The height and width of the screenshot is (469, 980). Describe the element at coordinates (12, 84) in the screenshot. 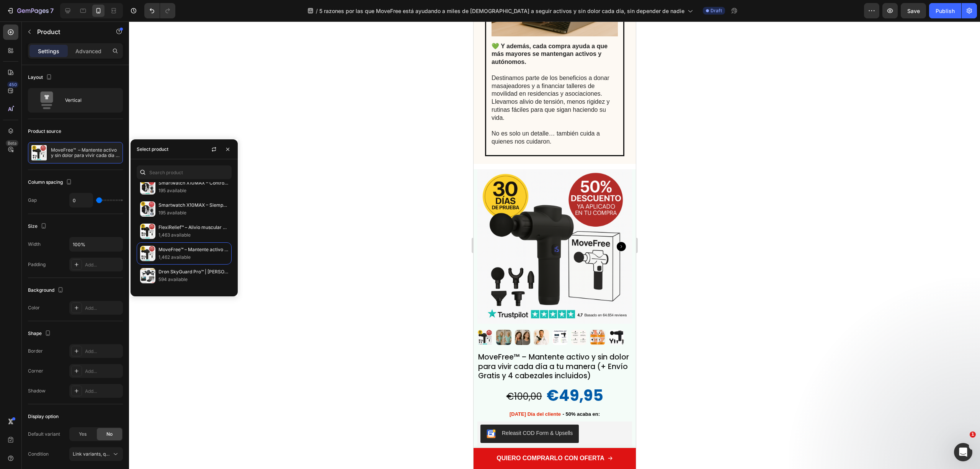

I see `div: 450` at that location.